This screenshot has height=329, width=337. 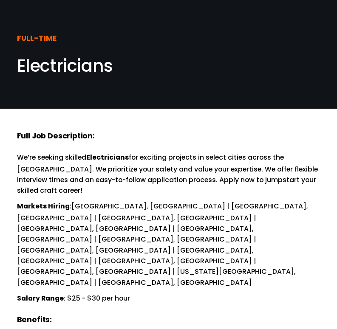 What do you see at coordinates (65, 65) in the screenshot?
I see `span: Electricians` at bounding box center [65, 65].